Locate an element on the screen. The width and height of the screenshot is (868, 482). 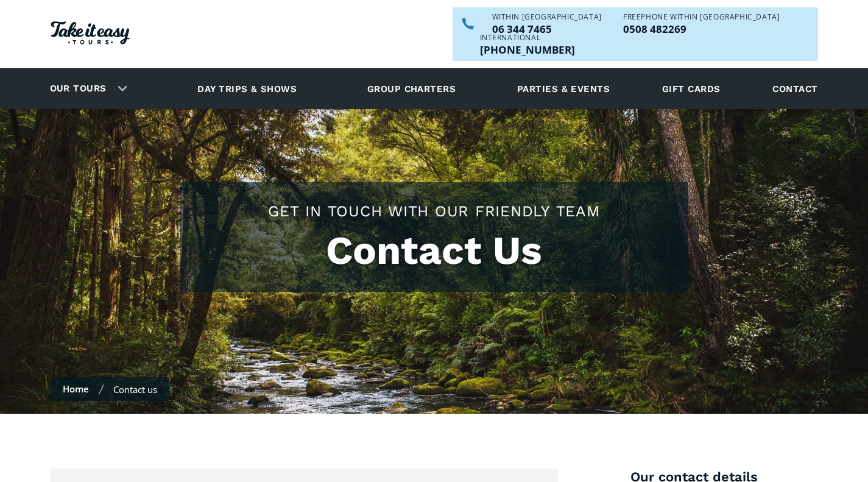
p: 0508 482269 is located at coordinates (701, 29).